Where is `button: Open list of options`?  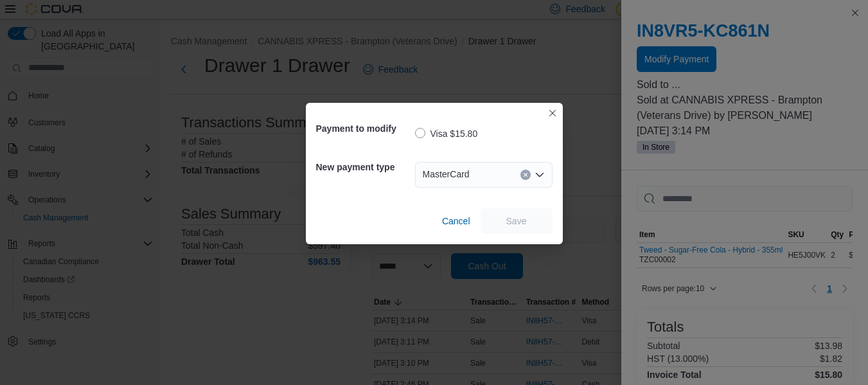 button: Open list of options is located at coordinates (540, 175).